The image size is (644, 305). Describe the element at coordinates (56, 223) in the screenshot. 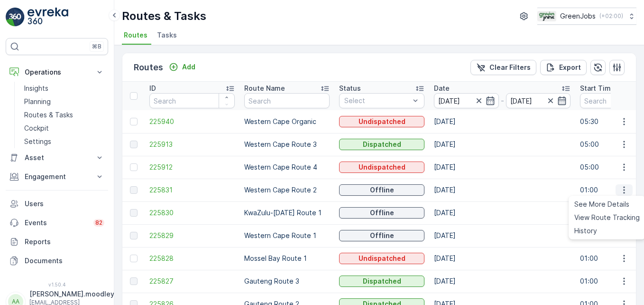

I see `p: Events` at that location.